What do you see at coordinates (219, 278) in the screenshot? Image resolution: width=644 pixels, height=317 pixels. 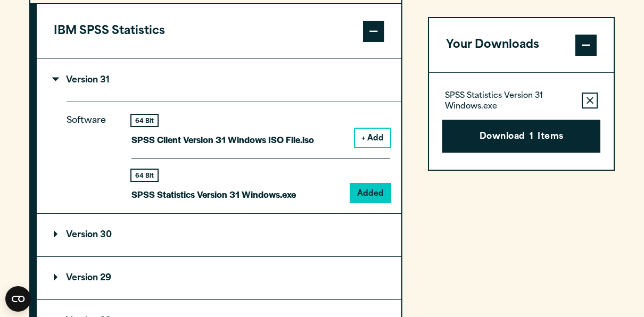 I see `summary: Version 29` at bounding box center [219, 278].